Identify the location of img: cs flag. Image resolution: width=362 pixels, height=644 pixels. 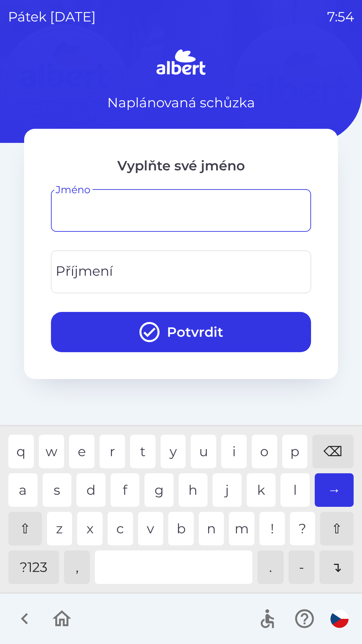
(340, 618).